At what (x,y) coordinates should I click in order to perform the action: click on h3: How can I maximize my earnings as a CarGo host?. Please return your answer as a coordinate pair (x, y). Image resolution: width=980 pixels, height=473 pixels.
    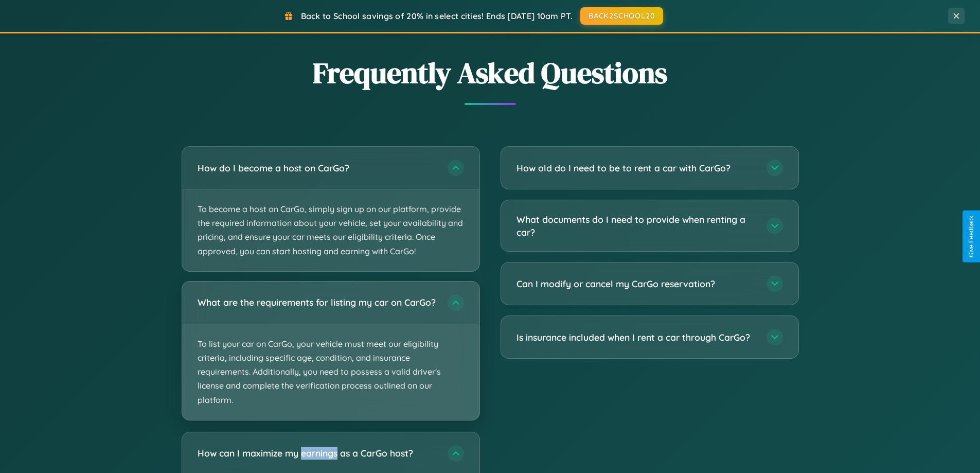
    Looking at the image, I should click on (317, 453).